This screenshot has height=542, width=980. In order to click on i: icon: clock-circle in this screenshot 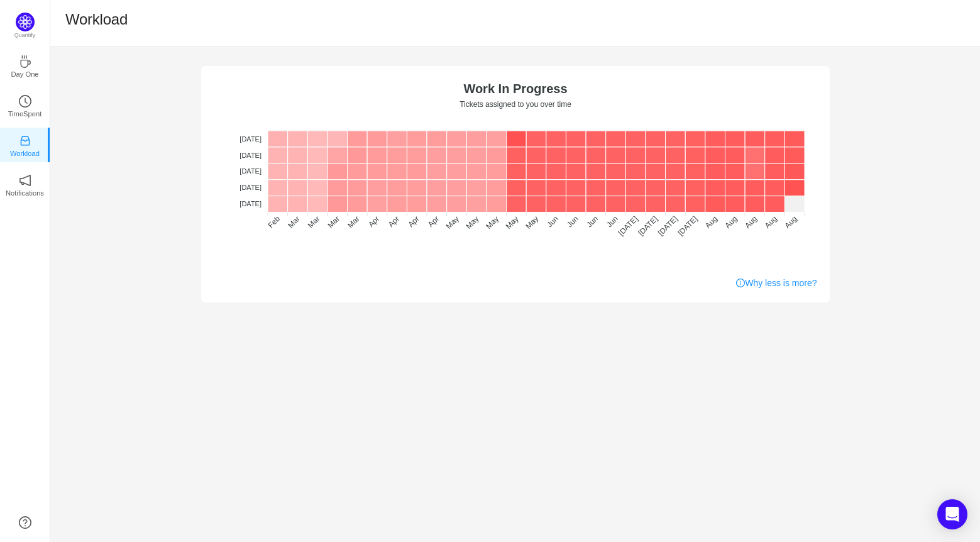, I will do `click(25, 101)`.